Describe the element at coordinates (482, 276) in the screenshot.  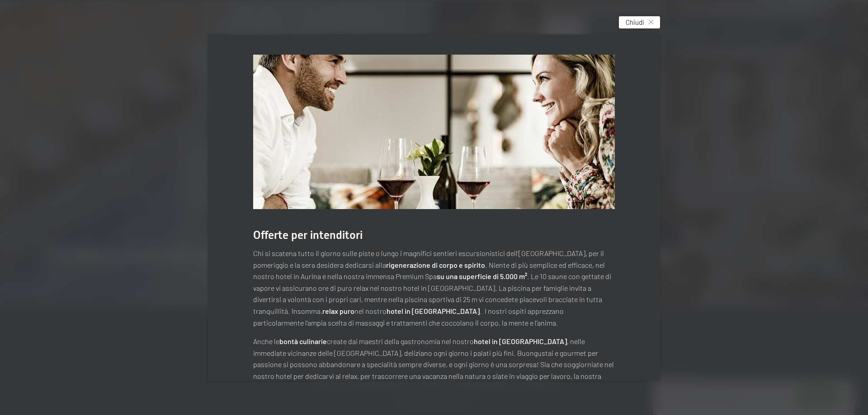
I see `strong: su una superficie di 5.000 m²` at that location.